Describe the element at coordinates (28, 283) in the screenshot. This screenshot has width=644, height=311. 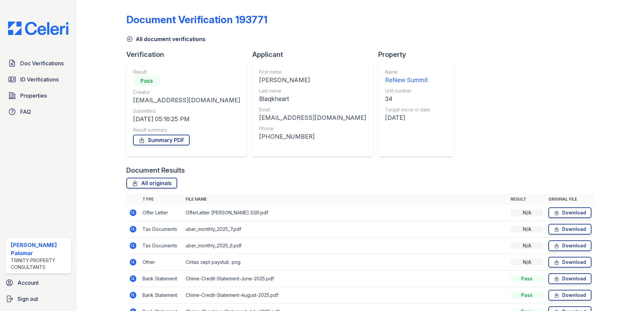
I see `span: Account` at that location.